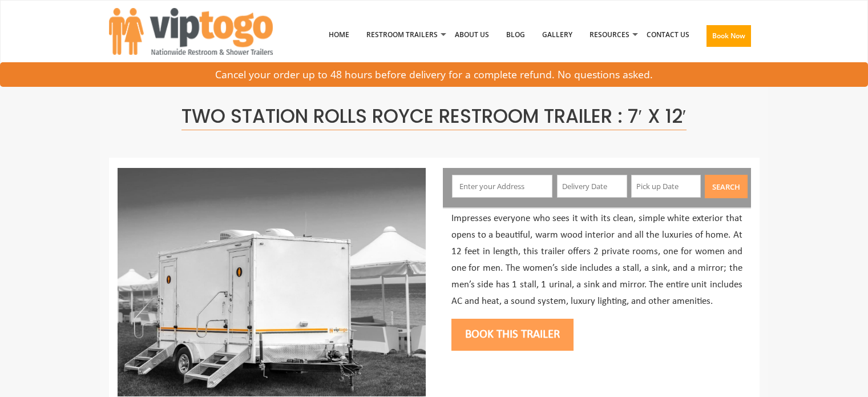 This screenshot has width=868, height=397. Describe the element at coordinates (666, 186) in the screenshot. I see `input: Pick up Date` at that location.